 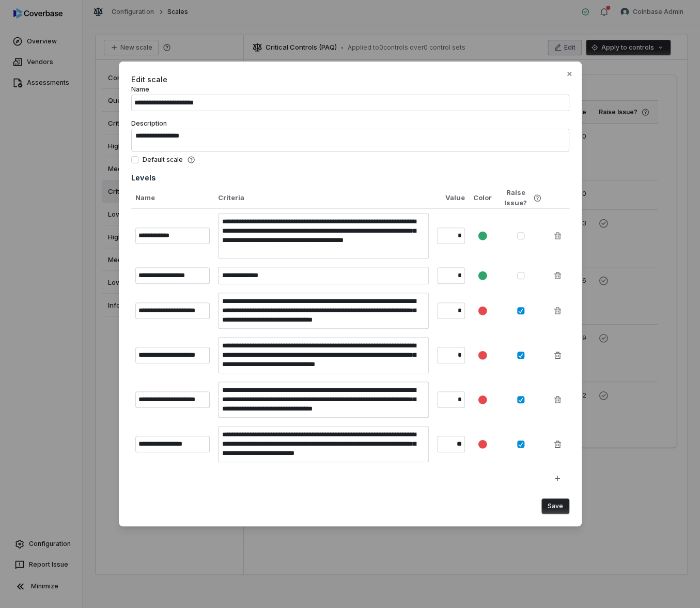 What do you see at coordinates (350, 135) in the screenshot?
I see `label: Description` at bounding box center [350, 135].